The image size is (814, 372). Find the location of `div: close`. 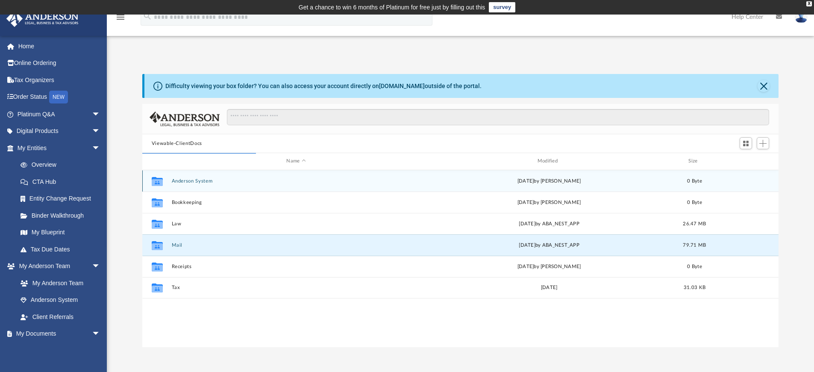

div: close is located at coordinates (809, 4).